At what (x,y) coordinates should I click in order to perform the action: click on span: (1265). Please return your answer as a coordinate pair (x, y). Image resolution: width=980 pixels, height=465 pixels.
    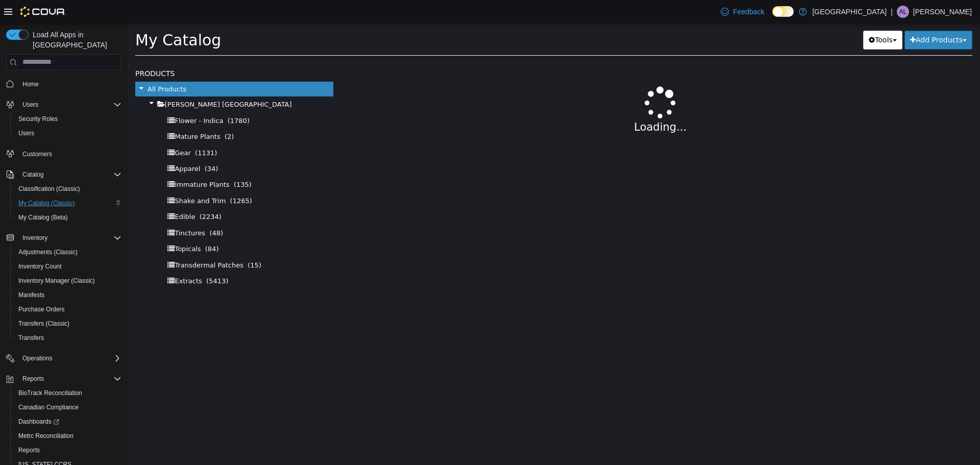
    Looking at the image, I should click on (114, 177).